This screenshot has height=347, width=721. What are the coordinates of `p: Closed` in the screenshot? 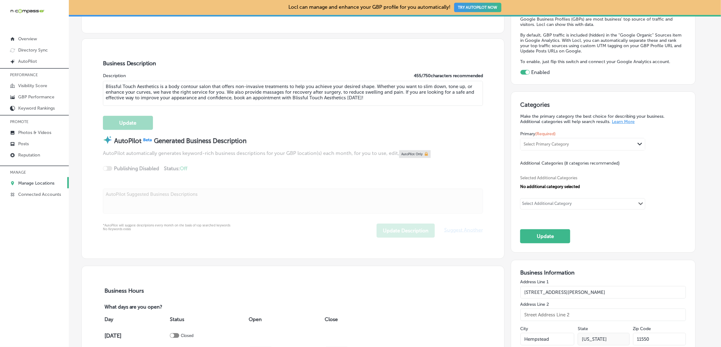 It's located at (187, 336).